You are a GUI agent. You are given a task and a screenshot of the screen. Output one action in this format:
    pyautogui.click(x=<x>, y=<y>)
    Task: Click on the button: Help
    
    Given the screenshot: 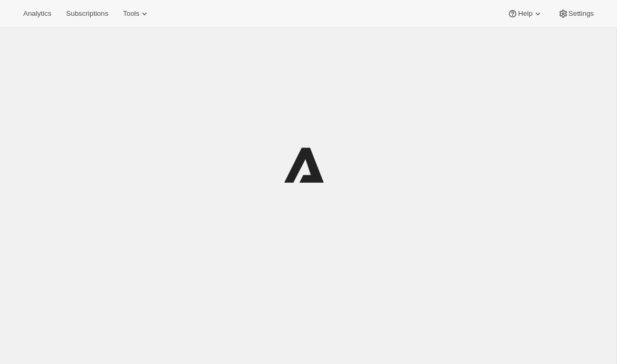 What is the action you would take?
    pyautogui.click(x=524, y=14)
    